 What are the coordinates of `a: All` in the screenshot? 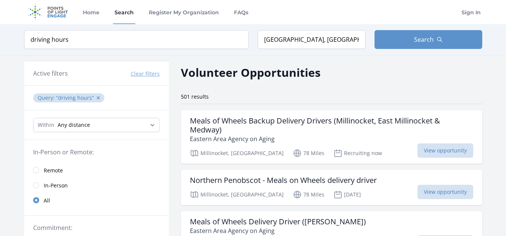 It's located at (96, 200).